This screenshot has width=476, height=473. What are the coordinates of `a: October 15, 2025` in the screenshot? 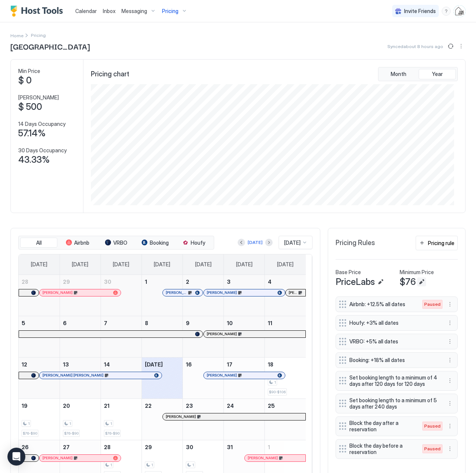 It's located at (162, 364).